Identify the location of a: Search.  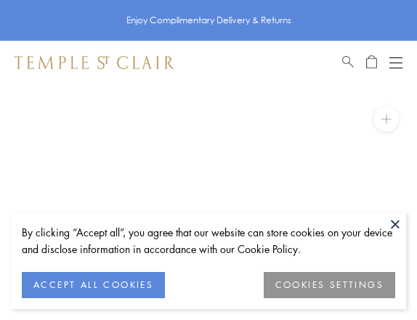
(348, 62).